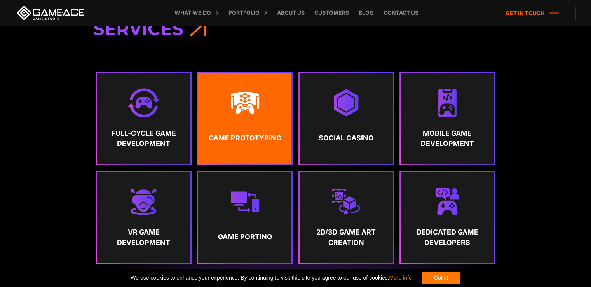  I want to click on strong: VR Game Development, so click(144, 237).